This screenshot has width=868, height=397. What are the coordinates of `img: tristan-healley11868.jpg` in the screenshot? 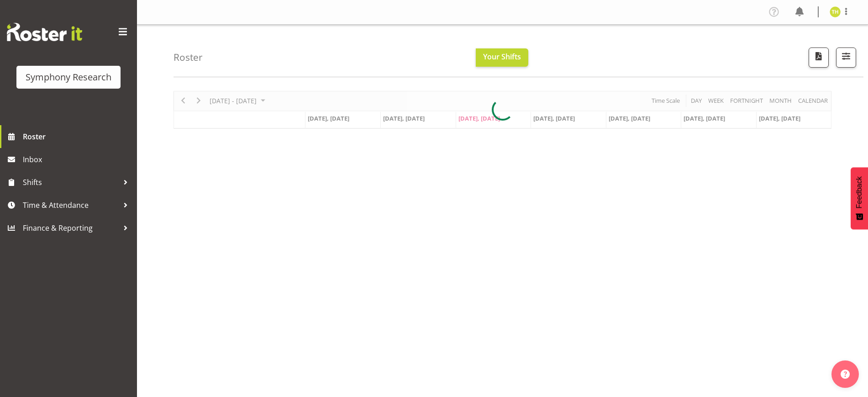 It's located at (835, 12).